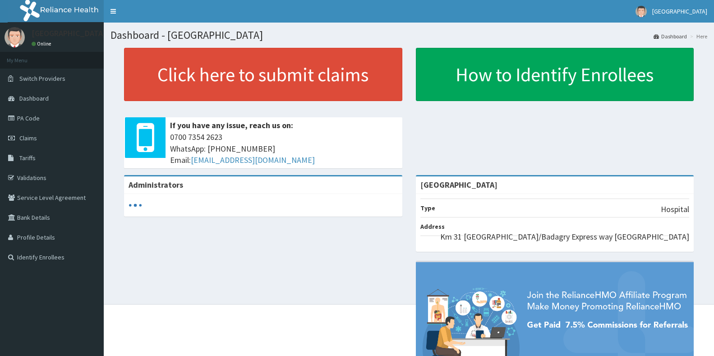 This screenshot has width=714, height=356. What do you see at coordinates (432, 226) in the screenshot?
I see `b: Address` at bounding box center [432, 226].